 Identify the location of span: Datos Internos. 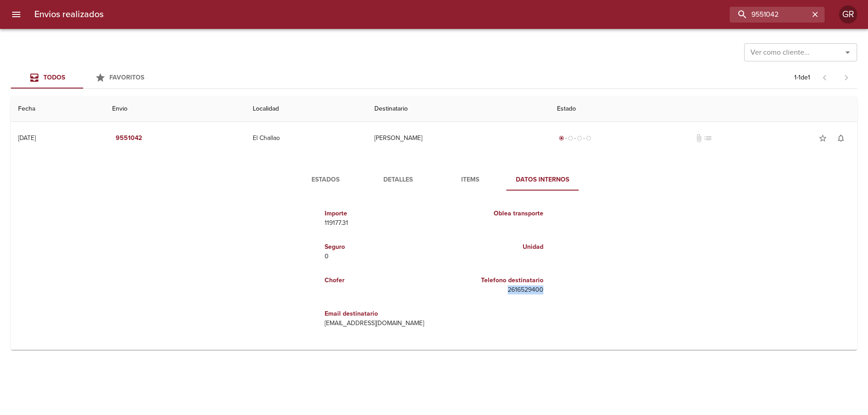
(542, 179).